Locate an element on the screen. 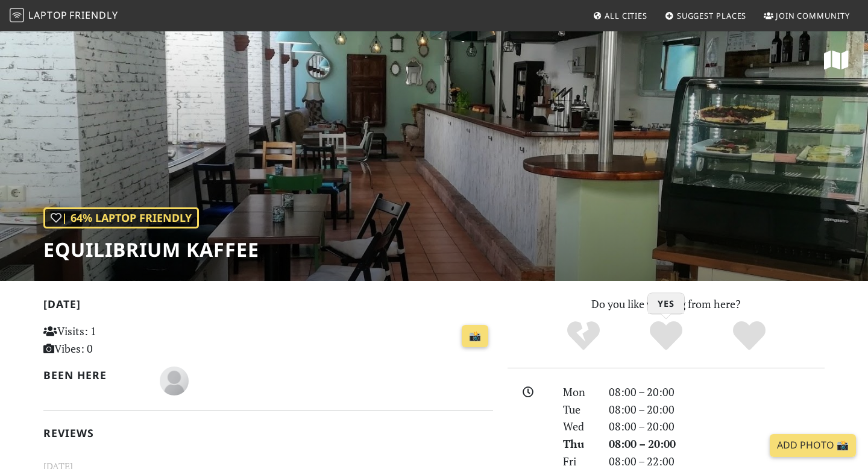 This screenshot has height=469, width=868. a: Join Community is located at coordinates (807, 16).